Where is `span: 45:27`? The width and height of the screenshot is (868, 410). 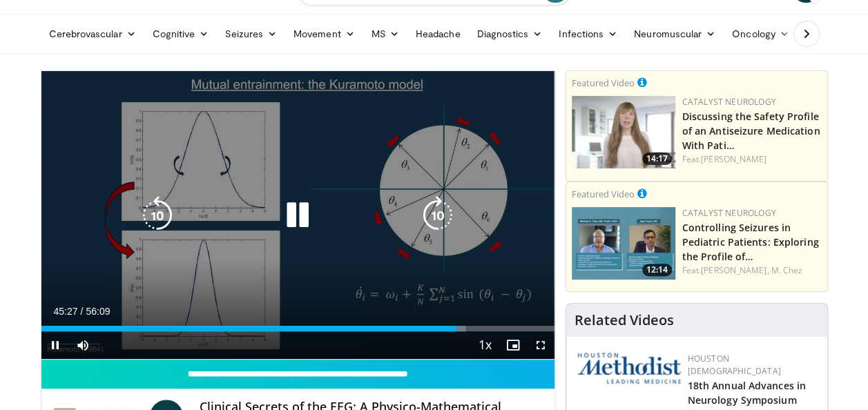 span: 45:27 is located at coordinates (66, 312).